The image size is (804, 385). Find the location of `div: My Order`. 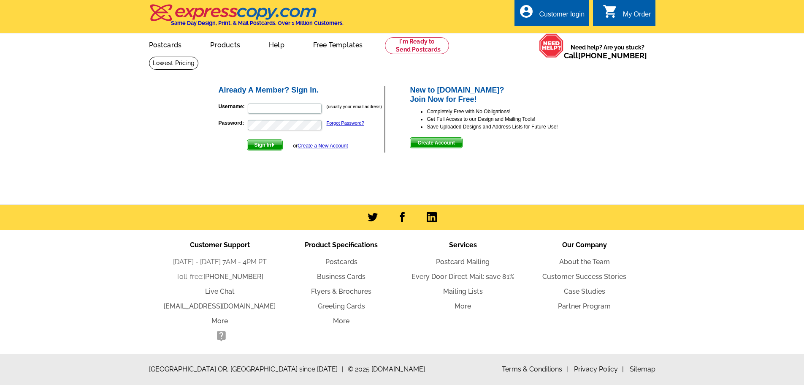

div: My Order is located at coordinates (637, 16).